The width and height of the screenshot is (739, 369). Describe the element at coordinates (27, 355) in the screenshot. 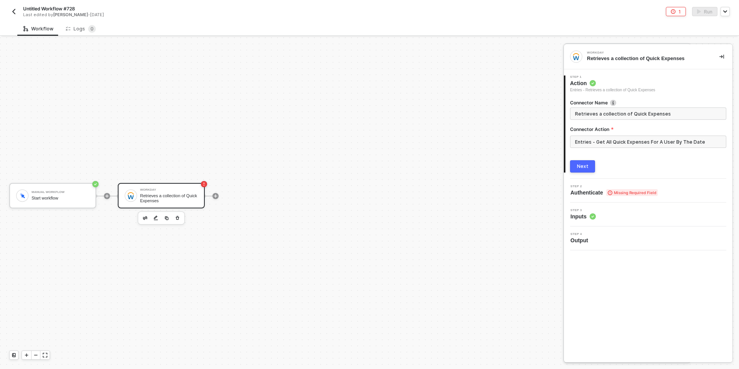

I see `span: icon-play` at that location.